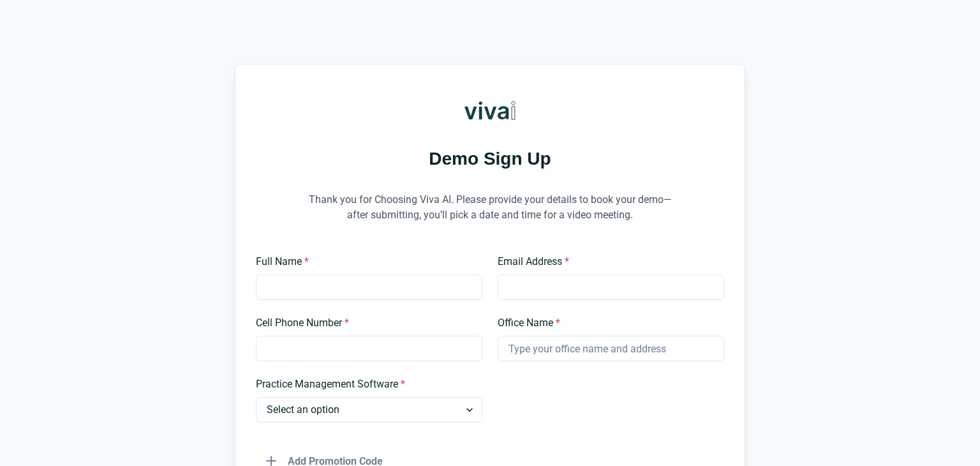 This screenshot has height=466, width=980. What do you see at coordinates (490, 207) in the screenshot?
I see `p: Thank you for Choosing Viva AI. Please provide your details to book your demo—after submitting, y...` at bounding box center [490, 207].